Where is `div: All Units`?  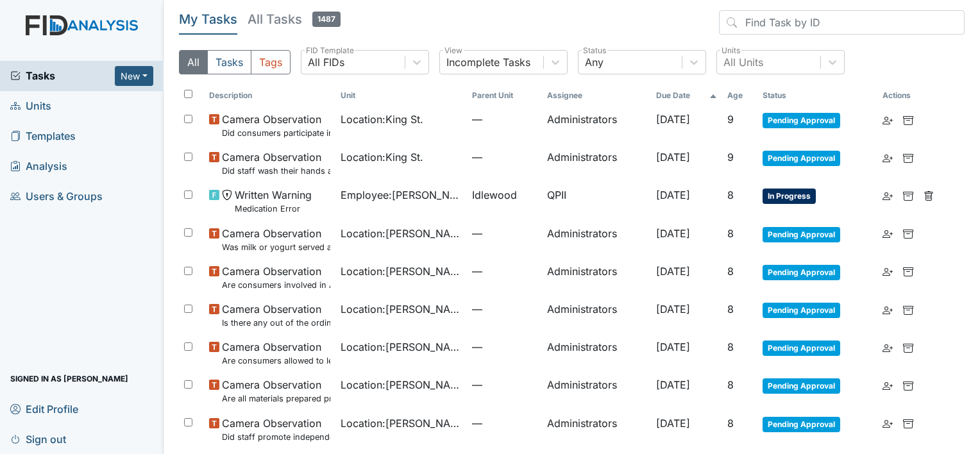
div: All Units is located at coordinates (743, 62).